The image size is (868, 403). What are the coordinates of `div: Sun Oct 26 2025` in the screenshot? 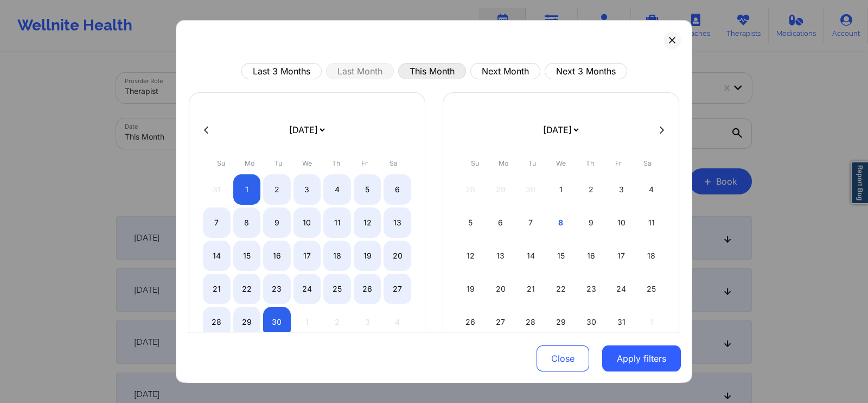 It's located at (471, 322).